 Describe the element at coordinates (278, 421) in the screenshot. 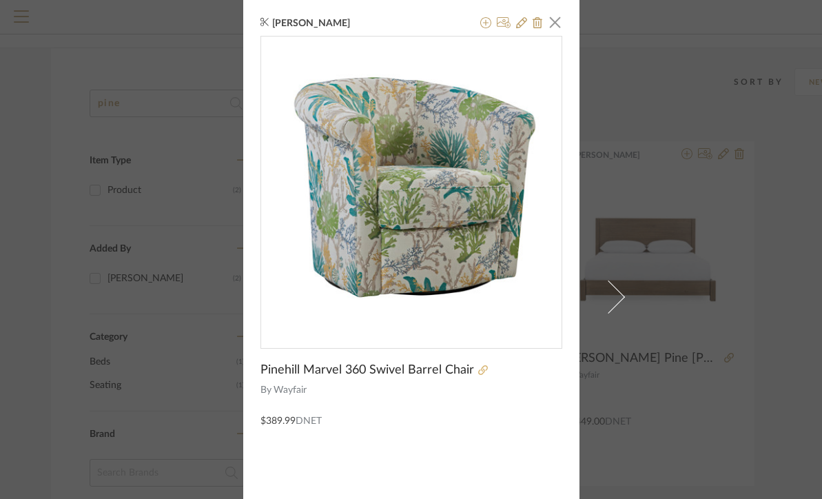

I see `span: $389.99` at that location.